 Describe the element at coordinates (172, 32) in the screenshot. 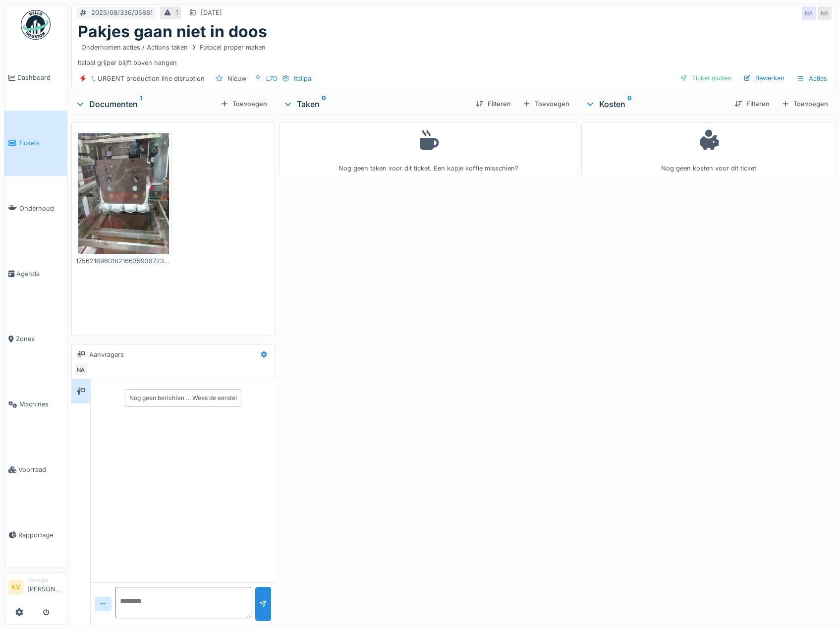

I see `h1: Pakjes gaan niet in doos` at that location.